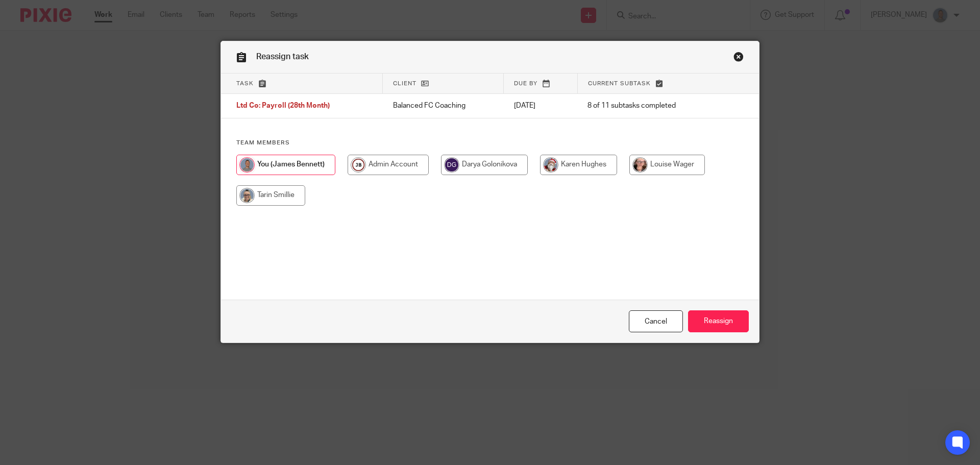 The height and width of the screenshot is (465, 980). I want to click on span: Reassign task, so click(283, 57).